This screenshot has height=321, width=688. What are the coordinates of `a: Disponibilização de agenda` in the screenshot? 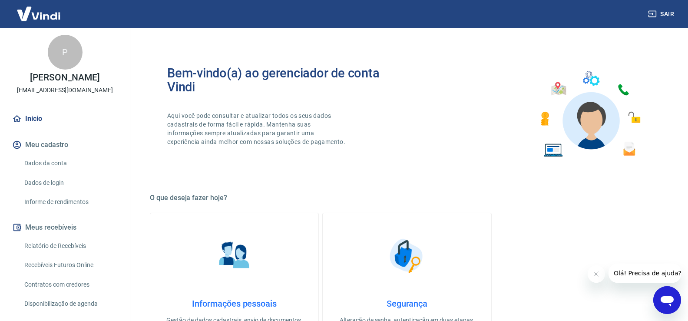 It's located at (70, 303).